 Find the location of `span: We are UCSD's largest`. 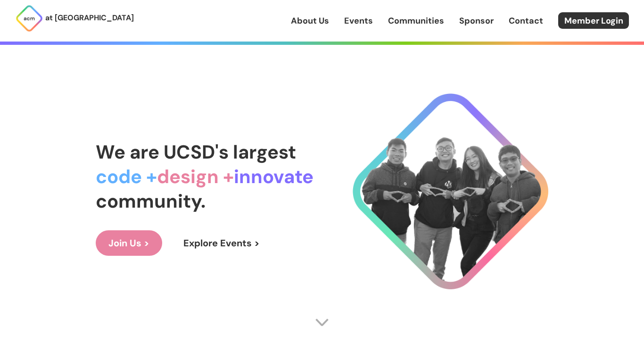

span: We are UCSD's largest is located at coordinates (196, 152).